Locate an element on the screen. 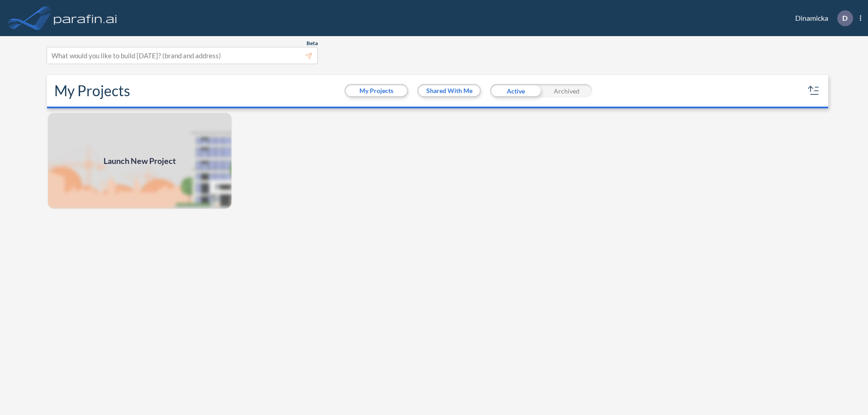 The height and width of the screenshot is (415, 868). h2: My Projects is located at coordinates (92, 91).